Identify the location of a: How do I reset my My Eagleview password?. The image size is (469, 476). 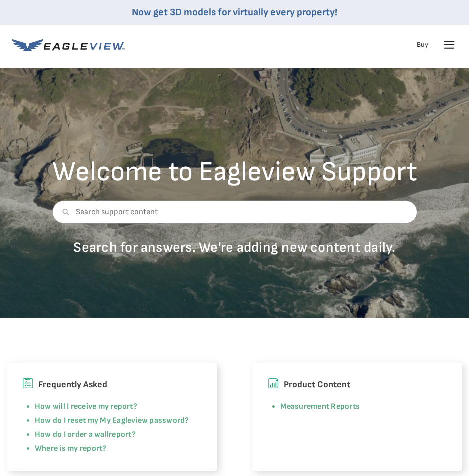
(112, 420).